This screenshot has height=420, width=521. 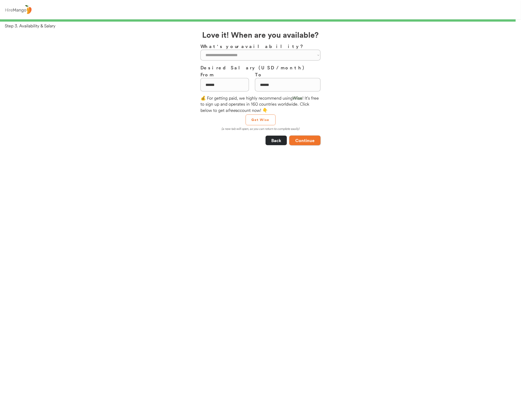 What do you see at coordinates (261, 68) in the screenshot?
I see `h3: Desired Salary (USD / month)` at bounding box center [261, 68].